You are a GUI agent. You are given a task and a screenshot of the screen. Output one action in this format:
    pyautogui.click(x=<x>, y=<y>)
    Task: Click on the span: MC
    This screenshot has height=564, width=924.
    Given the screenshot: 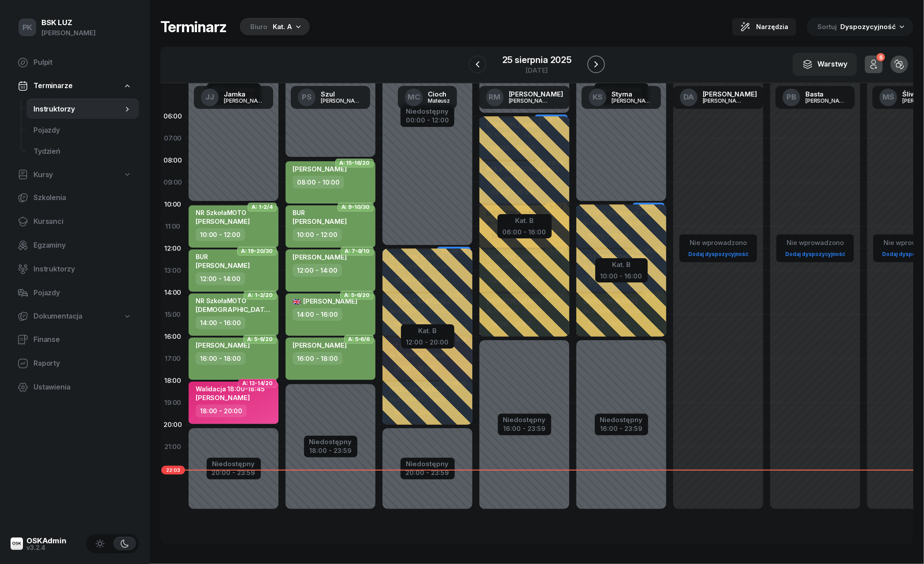 What is the action you would take?
    pyautogui.click(x=414, y=97)
    